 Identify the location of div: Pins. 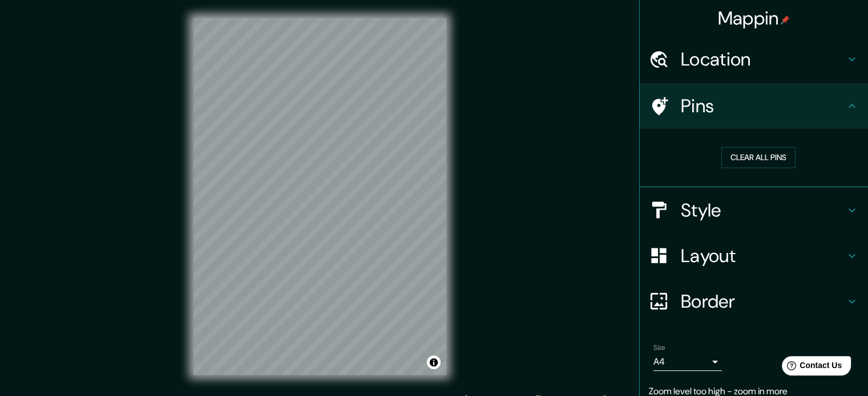
(754, 106).